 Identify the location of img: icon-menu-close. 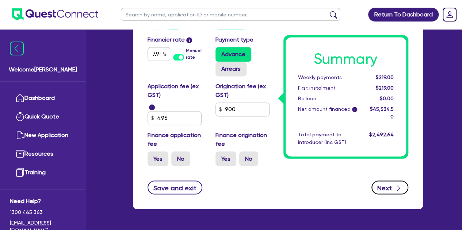
(17, 49).